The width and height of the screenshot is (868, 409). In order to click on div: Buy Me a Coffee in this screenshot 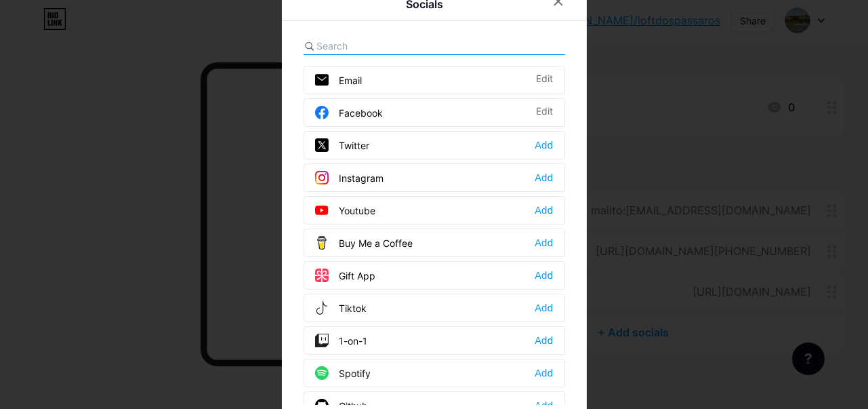, I will do `click(363, 243)`.